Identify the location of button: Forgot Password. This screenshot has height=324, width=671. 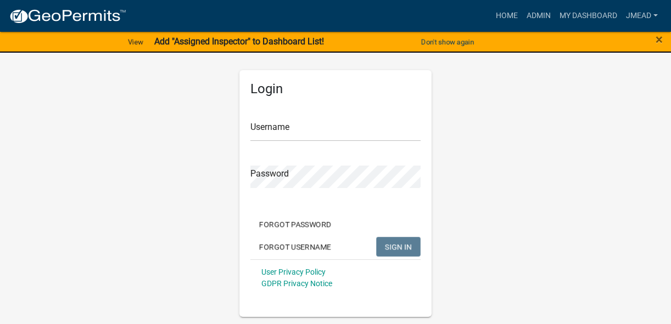
(295, 224).